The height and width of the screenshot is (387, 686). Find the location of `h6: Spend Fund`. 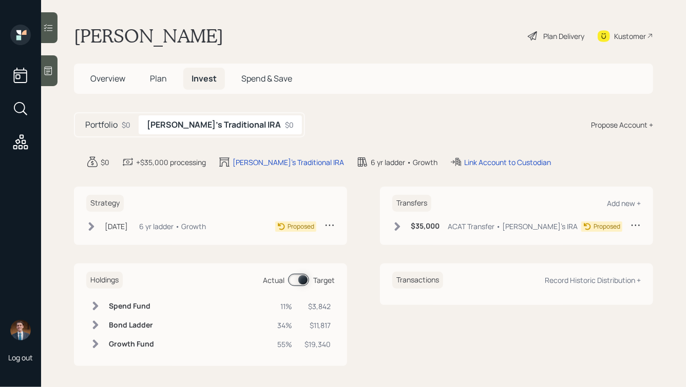

h6: Spend Fund is located at coordinates (131, 306).